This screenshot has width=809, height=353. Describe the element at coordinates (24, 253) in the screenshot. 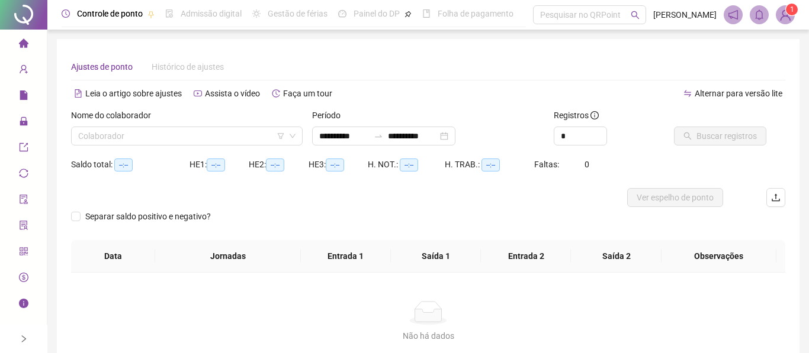

I see `span: qrcode` at that location.